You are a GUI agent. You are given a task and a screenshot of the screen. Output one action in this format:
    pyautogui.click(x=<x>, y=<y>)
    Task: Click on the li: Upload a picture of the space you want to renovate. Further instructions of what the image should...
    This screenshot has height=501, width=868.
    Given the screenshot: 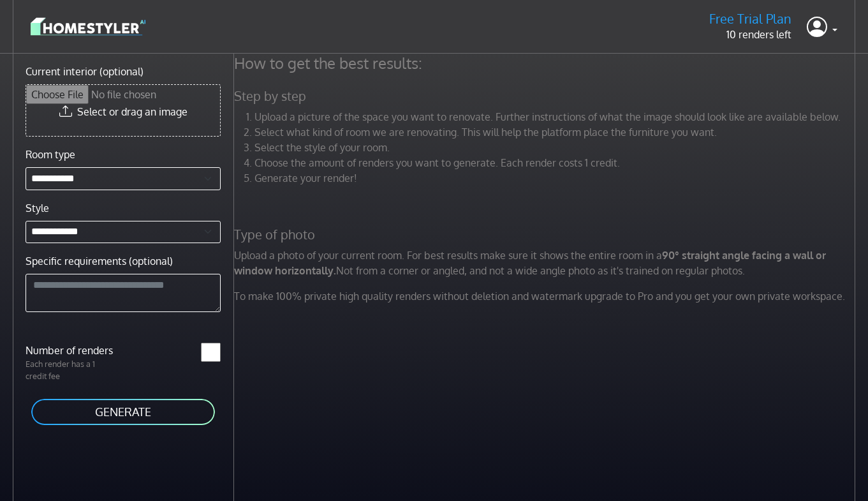 What is the action you would take?
    pyautogui.click(x=557, y=117)
    